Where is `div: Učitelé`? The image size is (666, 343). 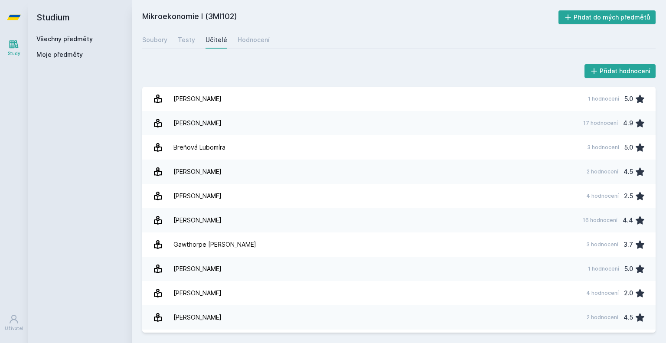
div: Učitelé is located at coordinates (216, 40).